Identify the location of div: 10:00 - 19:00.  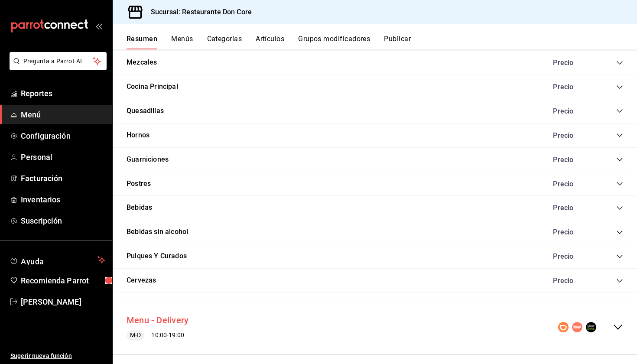
(157, 335).